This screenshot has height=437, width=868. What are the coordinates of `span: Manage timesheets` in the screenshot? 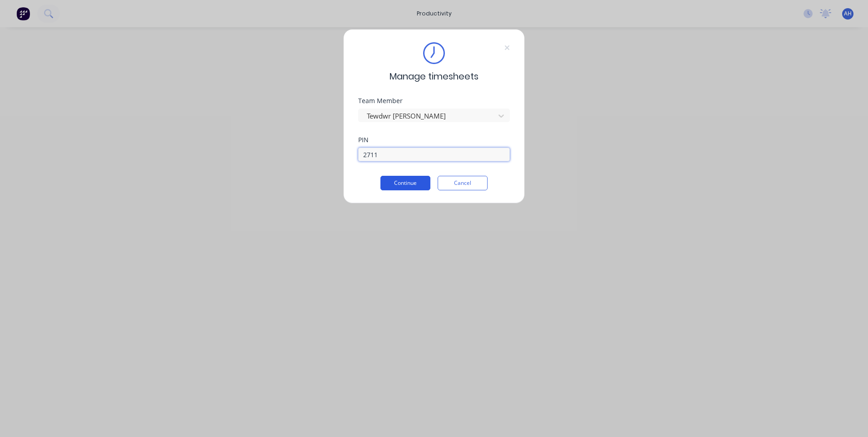 It's located at (434, 76).